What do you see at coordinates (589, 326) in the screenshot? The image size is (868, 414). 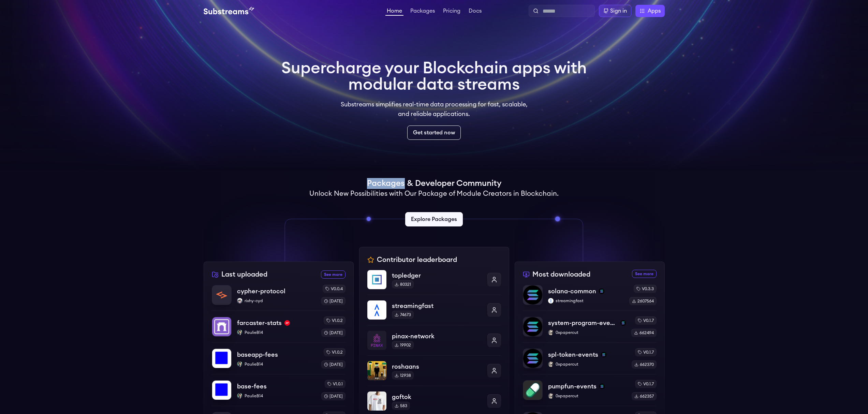 I see `a: system-program-eventssystem-program-eventssolana0xpapercut0xpapercutv0.1.7662494` at bounding box center [589, 326].